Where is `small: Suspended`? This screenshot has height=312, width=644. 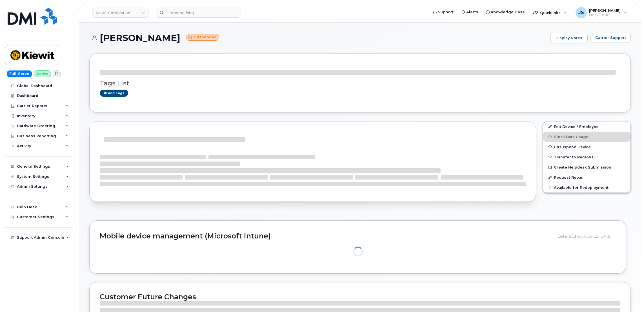
small: Suspended is located at coordinates (202, 37).